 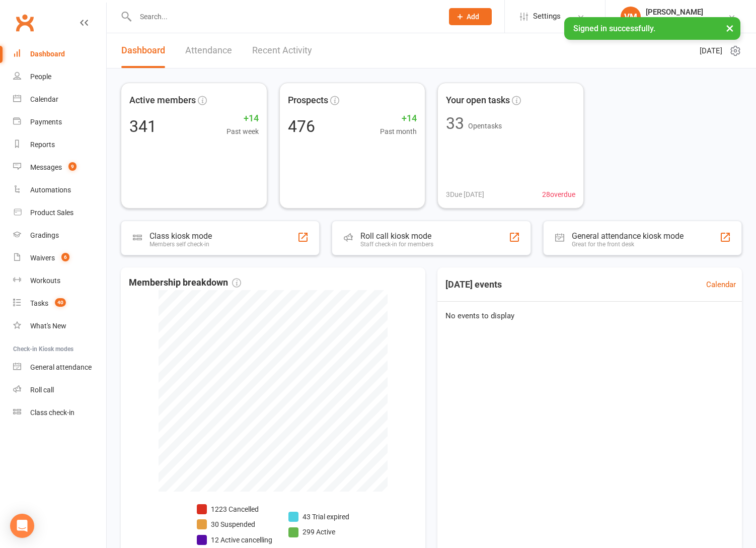 What do you see at coordinates (470, 16) in the screenshot?
I see `button: Add` at bounding box center [470, 16].